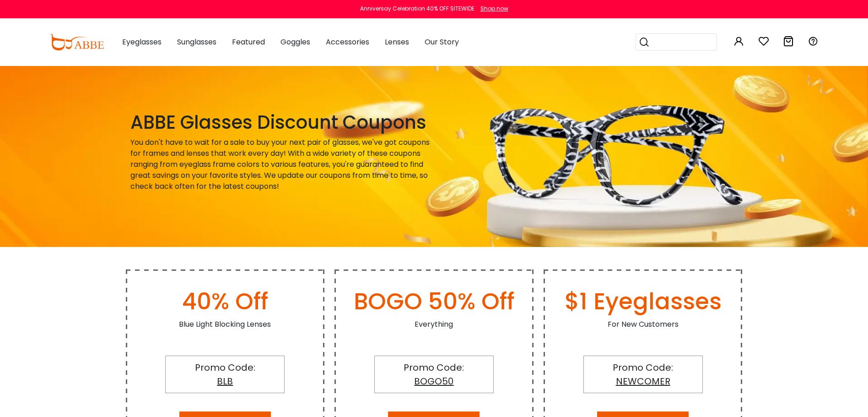  What do you see at coordinates (249, 42) in the screenshot?
I see `span: Featured` at bounding box center [249, 42].